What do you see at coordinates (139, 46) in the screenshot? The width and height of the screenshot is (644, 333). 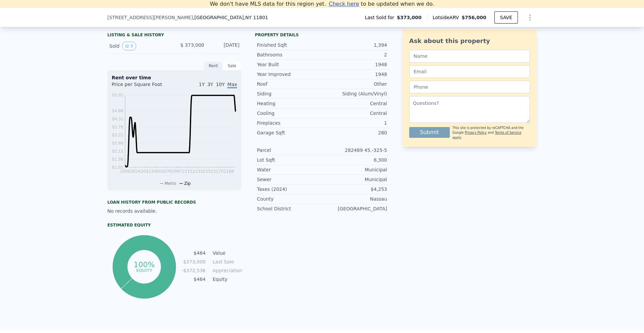 I see `div: Sold` at bounding box center [139, 46].